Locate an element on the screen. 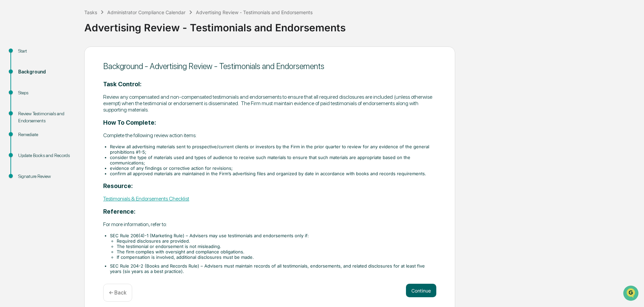 This screenshot has height=307, width=644. span: Attestations is located at coordinates (69, 89).